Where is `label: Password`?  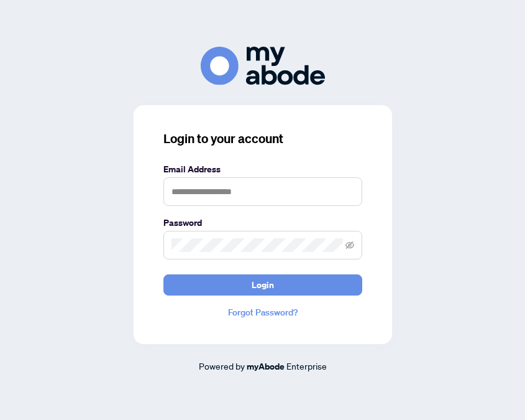
label: Password is located at coordinates (263, 223).